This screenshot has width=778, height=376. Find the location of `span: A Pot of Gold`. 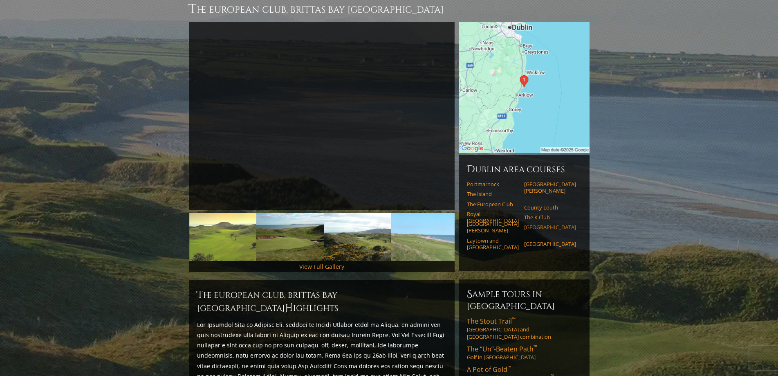

span: A Pot of Gold is located at coordinates (489, 369).